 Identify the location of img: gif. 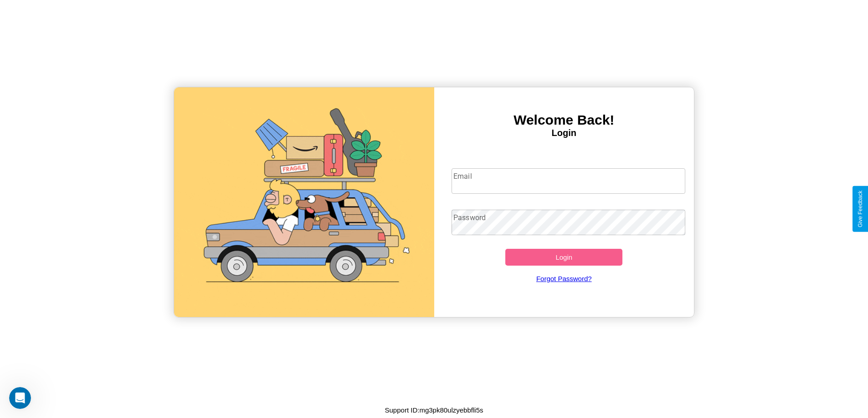
(304, 202).